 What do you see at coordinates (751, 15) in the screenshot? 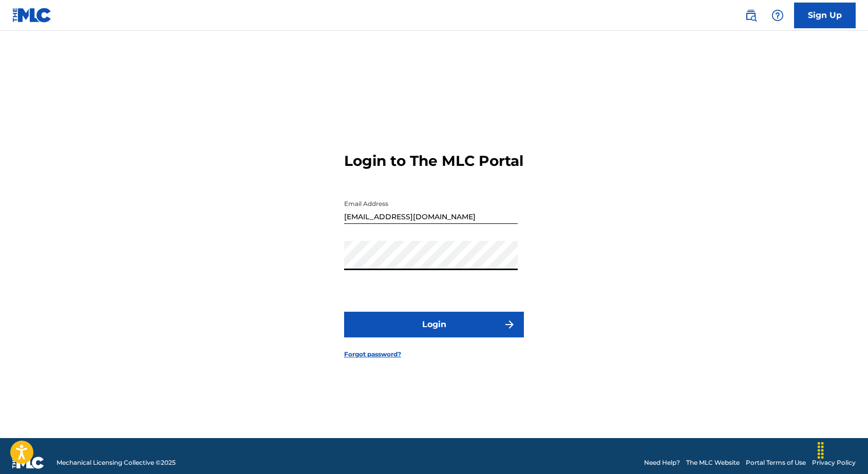
I see `a: Public Search` at bounding box center [751, 15].